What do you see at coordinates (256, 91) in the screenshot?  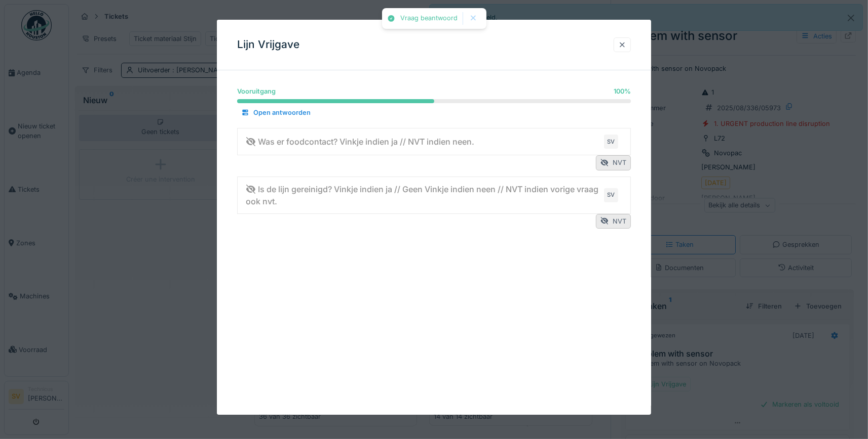 I see `div: Vooruitgang` at bounding box center [256, 91].